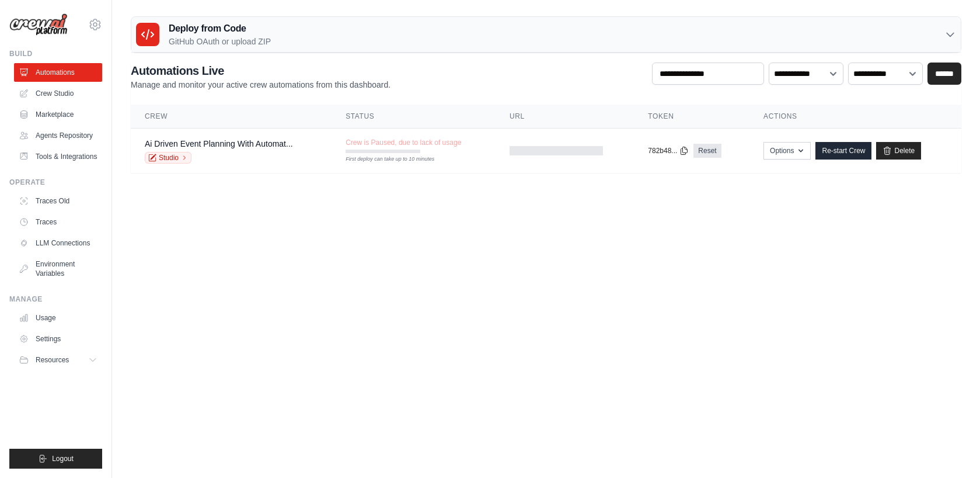 This screenshot has height=478, width=980. What do you see at coordinates (52, 360) in the screenshot?
I see `span: Resources` at bounding box center [52, 360].